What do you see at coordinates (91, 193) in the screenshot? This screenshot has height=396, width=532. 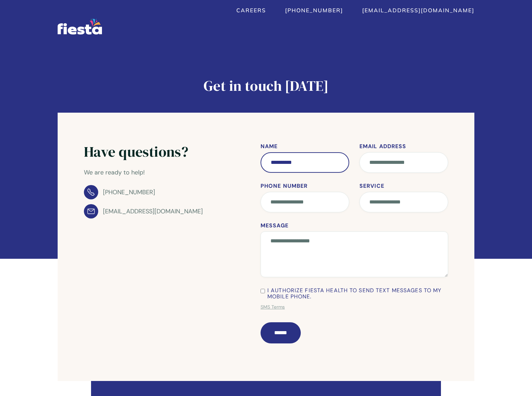 I see `img: Phone Icon - Doctor Webflow Template` at bounding box center [91, 193].